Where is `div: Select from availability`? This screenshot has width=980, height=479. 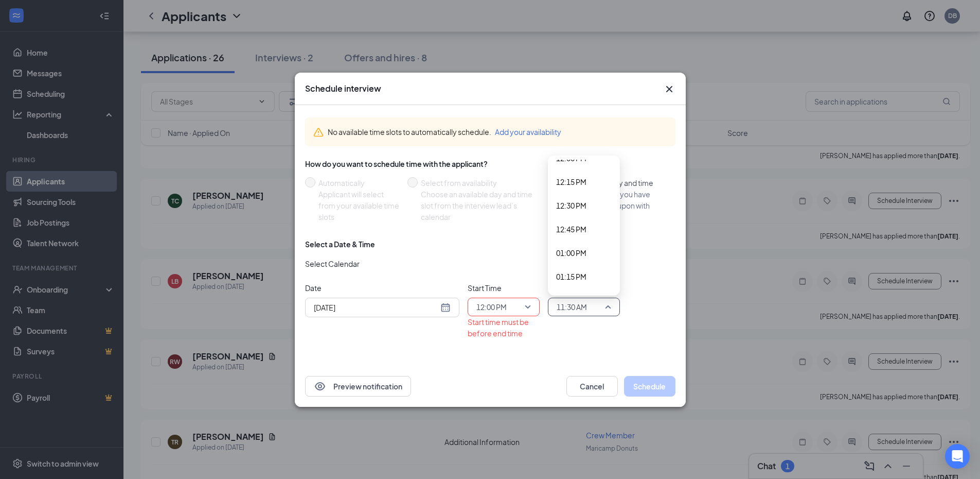
div: Select from availability is located at coordinates (482, 183).